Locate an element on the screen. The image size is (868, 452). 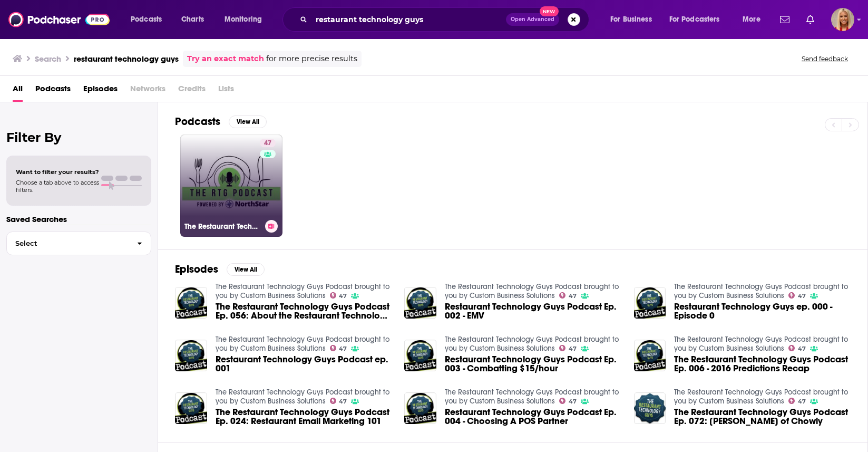
span: Charts is located at coordinates (192, 20).